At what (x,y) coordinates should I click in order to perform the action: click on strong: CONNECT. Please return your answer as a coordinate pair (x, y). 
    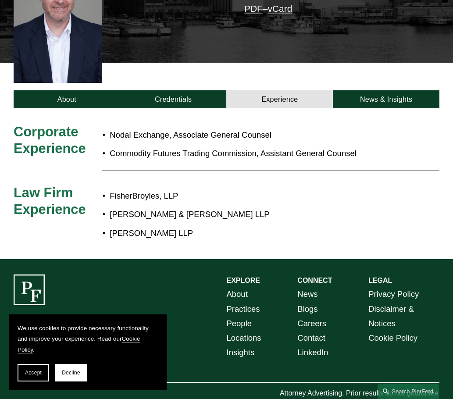
    Looking at the image, I should click on (314, 280).